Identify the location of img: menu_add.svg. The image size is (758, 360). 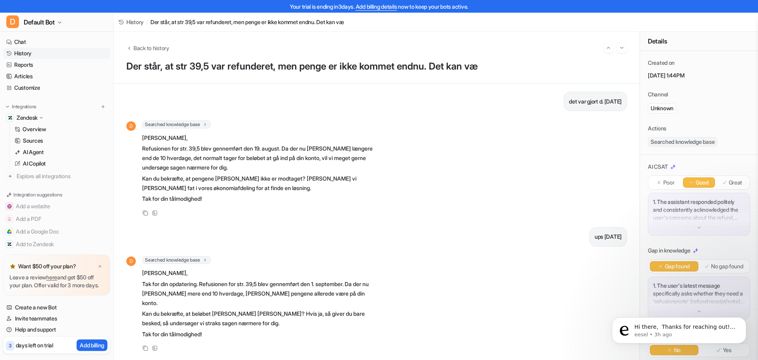
(103, 107).